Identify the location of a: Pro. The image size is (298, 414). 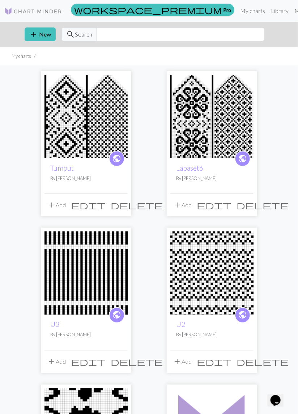
(153, 10).